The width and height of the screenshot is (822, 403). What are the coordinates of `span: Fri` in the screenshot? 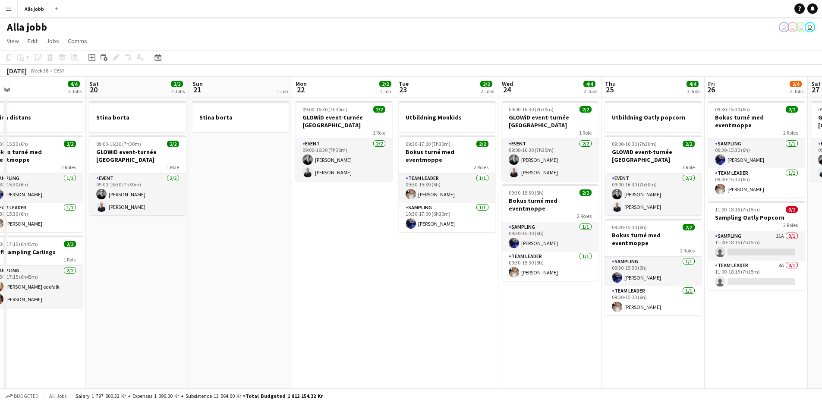 It's located at (711, 84).